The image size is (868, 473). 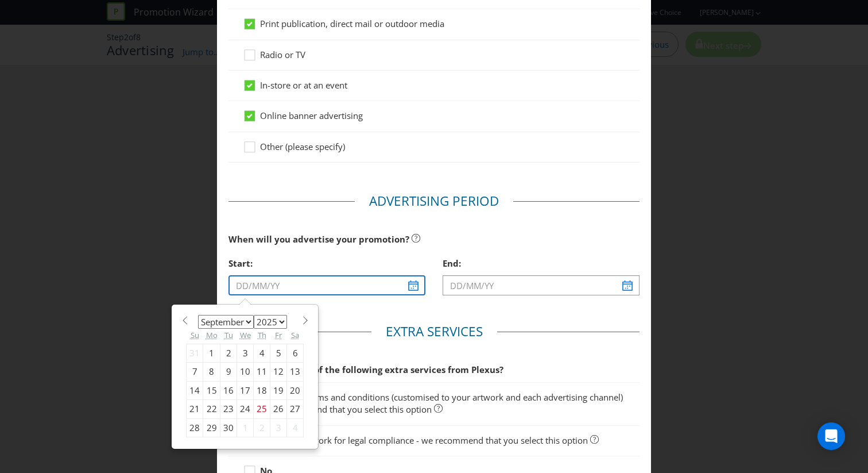 What do you see at coordinates (295, 335) in the screenshot?
I see `abbr: Saturday` at bounding box center [295, 335].